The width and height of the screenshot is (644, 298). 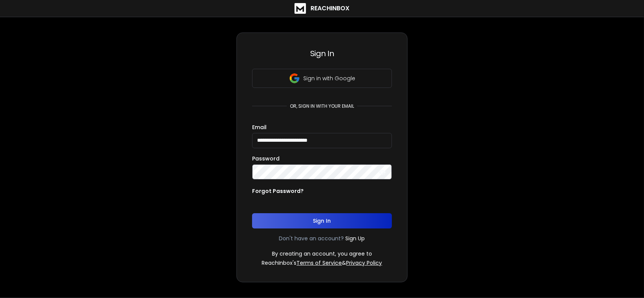 What do you see at coordinates (300, 9) in the screenshot?
I see `img: logo` at bounding box center [300, 9].